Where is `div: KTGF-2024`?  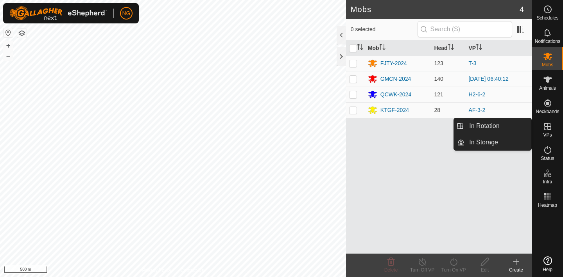 div: KTGF-2024 is located at coordinates (394, 110).